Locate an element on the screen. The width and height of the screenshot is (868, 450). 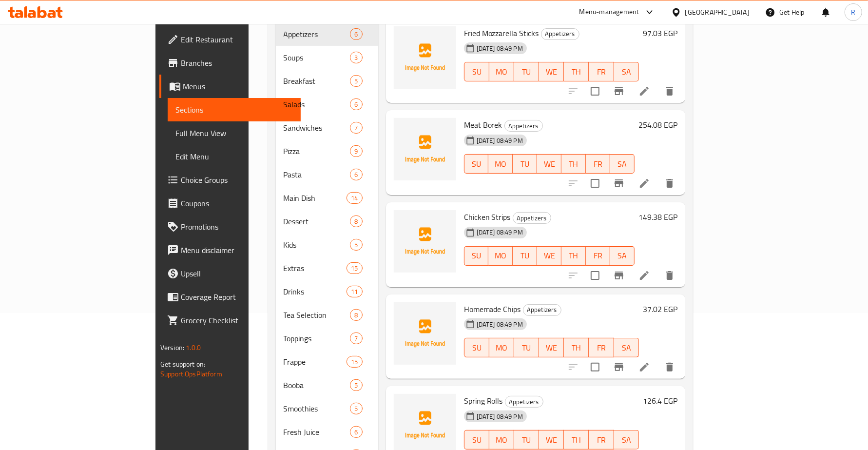
img: Meat Borek is located at coordinates (425, 149).